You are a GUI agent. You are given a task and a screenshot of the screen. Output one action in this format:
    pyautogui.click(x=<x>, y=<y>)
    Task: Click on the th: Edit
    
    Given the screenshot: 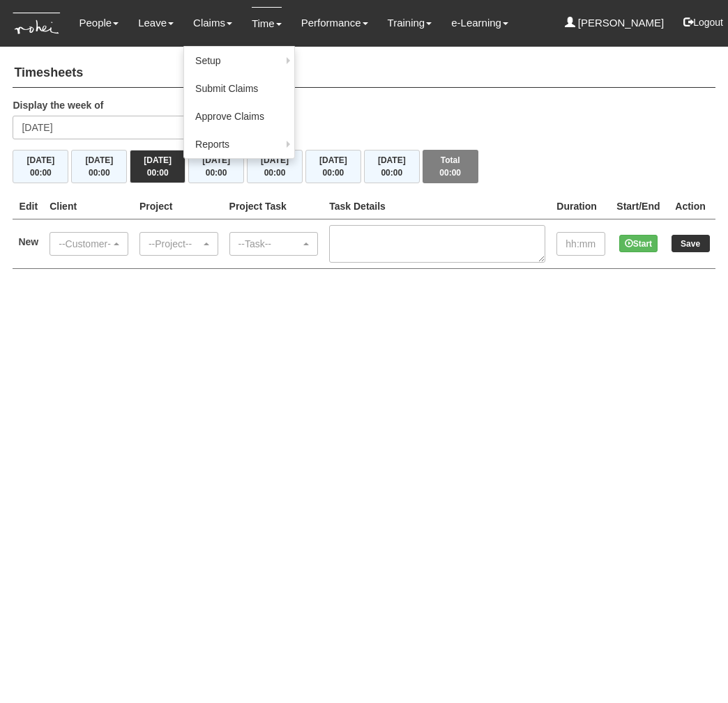 What is the action you would take?
    pyautogui.click(x=28, y=206)
    